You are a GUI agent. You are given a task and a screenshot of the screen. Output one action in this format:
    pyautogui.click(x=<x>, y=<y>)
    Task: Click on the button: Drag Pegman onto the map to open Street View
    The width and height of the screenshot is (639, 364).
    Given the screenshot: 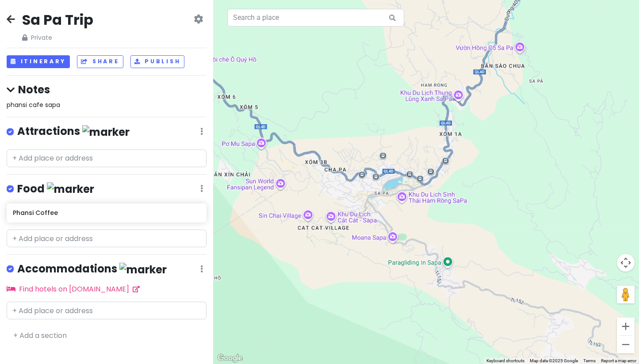 What is the action you would take?
    pyautogui.click(x=626, y=295)
    